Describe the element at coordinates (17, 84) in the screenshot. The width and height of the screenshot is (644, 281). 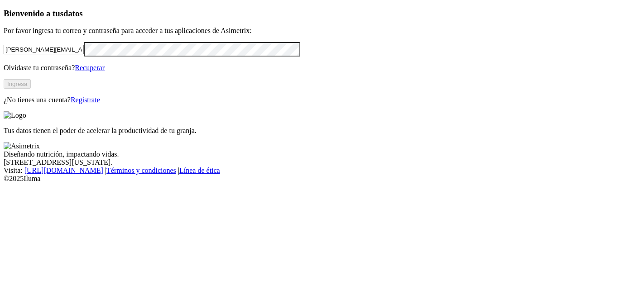
I see `button: Ingresa` at that location.